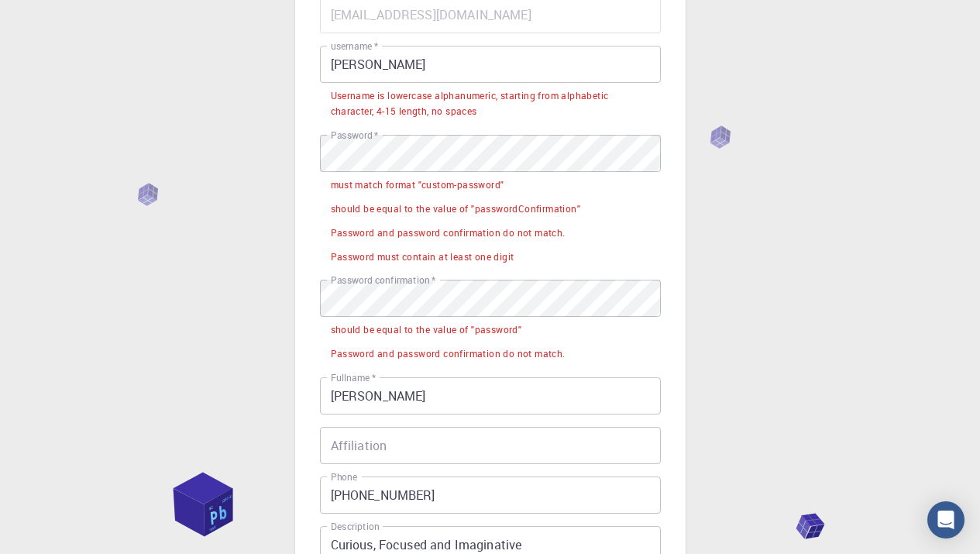 The image size is (980, 554). Describe the element at coordinates (422, 258) in the screenshot. I see `div: Password must contain at least one digit` at that location.